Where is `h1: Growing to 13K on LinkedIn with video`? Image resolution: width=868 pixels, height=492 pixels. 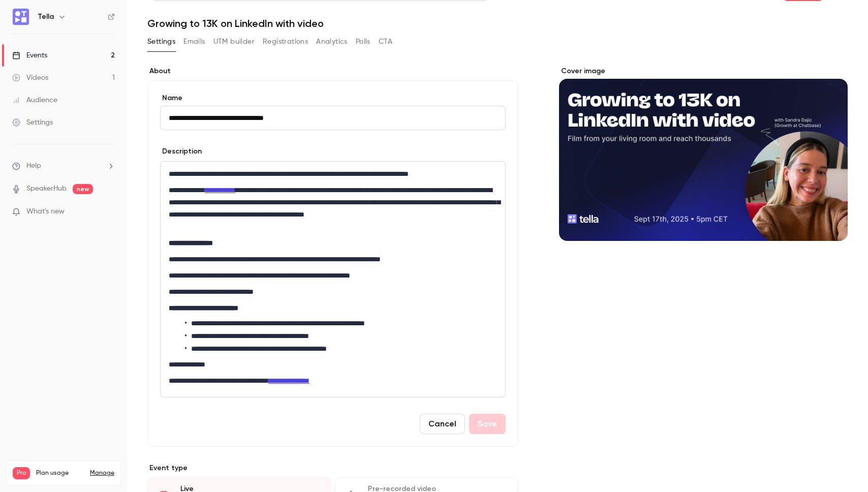
h1: Growing to 13K on LinkedIn with video is located at coordinates (497, 23).